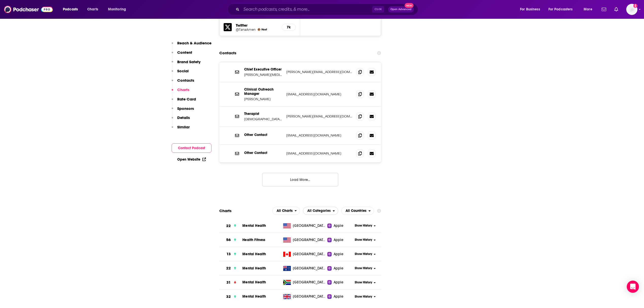 The height and width of the screenshot is (308, 644). What do you see at coordinates (194, 43) in the screenshot?
I see `p: Reach & Audience` at bounding box center [194, 43].